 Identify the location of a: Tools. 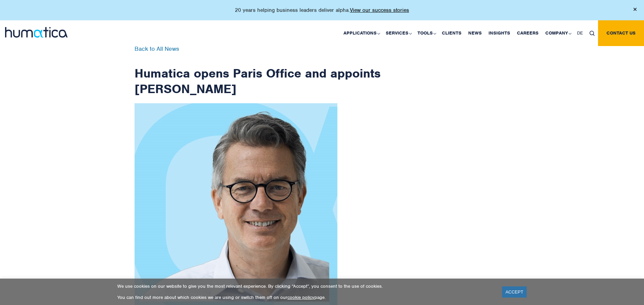
(426, 33).